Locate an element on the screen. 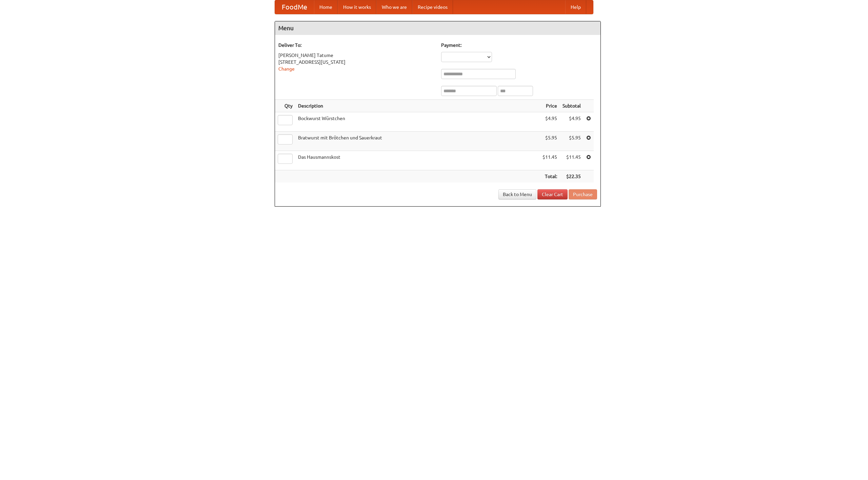  th: Total: is located at coordinates (550, 176).